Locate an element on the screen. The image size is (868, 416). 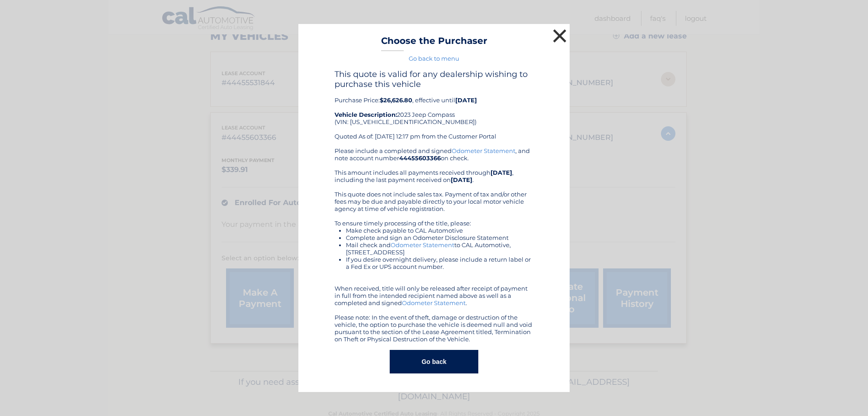
strong: Vehicle Description: is located at coordinates (366, 115).